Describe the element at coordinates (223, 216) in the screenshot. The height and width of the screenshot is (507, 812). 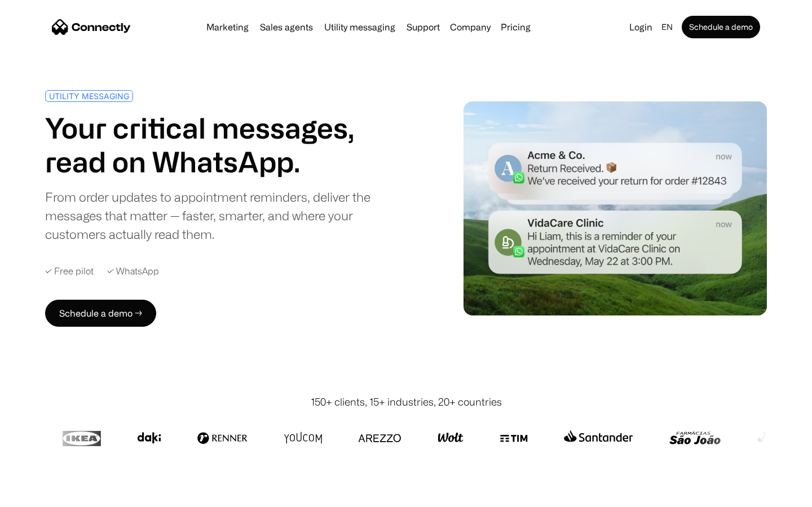
I see `div: From order updates to appointment reminders, deliver the messages that matter — faster, smarter, ...` at that location.